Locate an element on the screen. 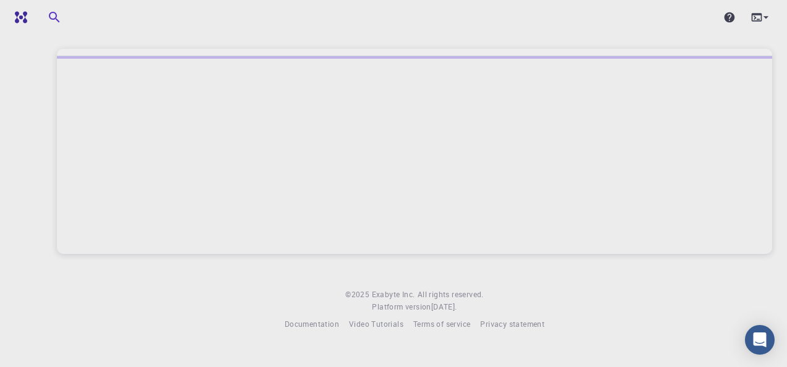 The image size is (787, 367). span: Terms of service is located at coordinates (442, 324).